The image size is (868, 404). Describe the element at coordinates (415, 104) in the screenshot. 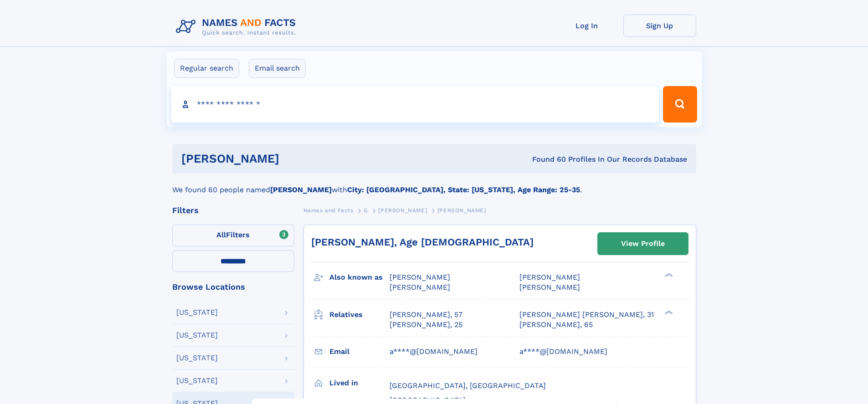

I see `input: search input` at that location.